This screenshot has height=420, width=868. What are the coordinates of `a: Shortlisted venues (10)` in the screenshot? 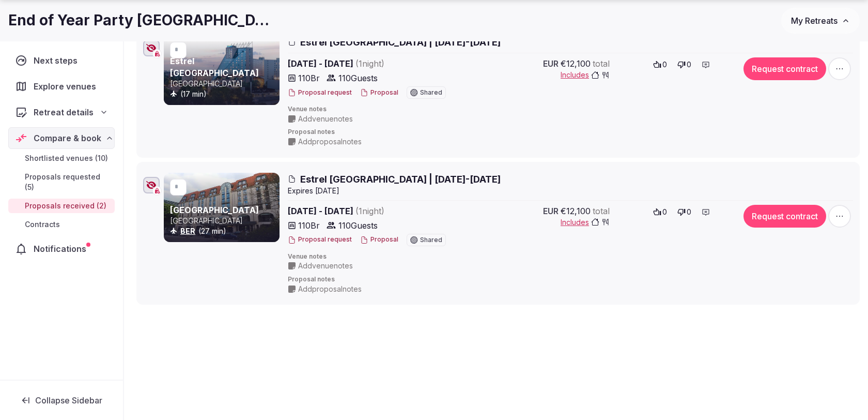 It's located at (61, 158).